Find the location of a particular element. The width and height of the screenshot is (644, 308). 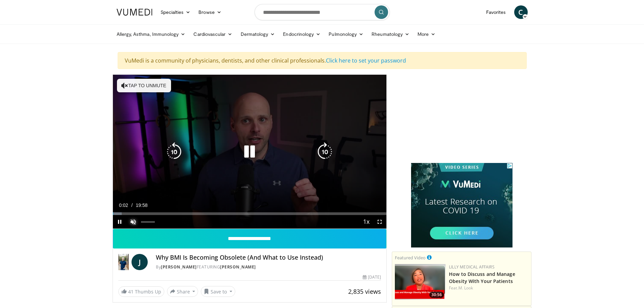

button: Fullscreen is located at coordinates (379, 222).